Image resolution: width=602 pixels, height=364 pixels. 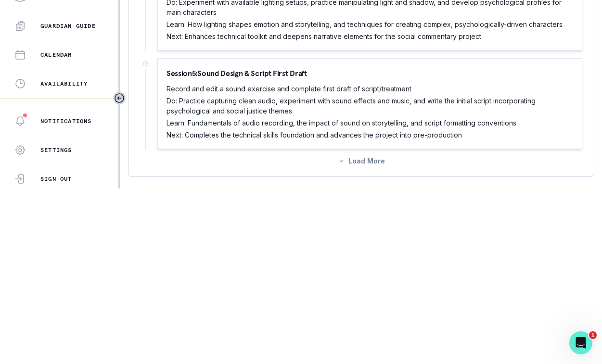 I want to click on p: Notifications, so click(x=66, y=121).